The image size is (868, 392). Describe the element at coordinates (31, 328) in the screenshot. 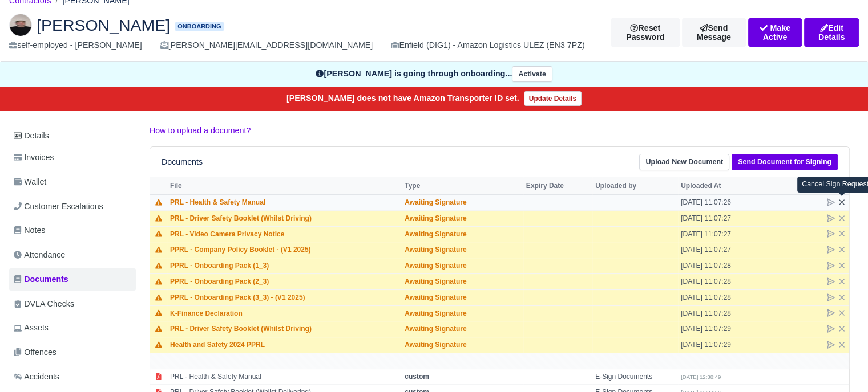

I see `span: Assets` at that location.